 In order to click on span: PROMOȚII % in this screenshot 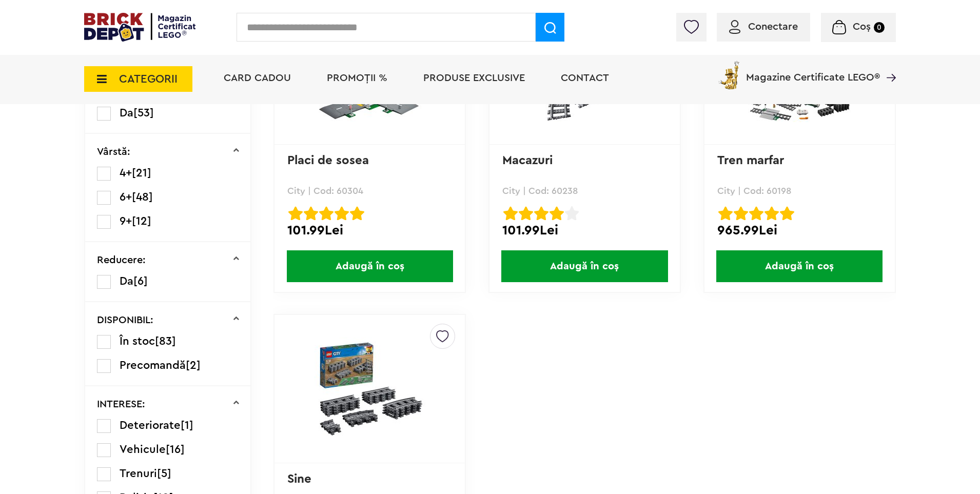, I will do `click(357, 78)`.